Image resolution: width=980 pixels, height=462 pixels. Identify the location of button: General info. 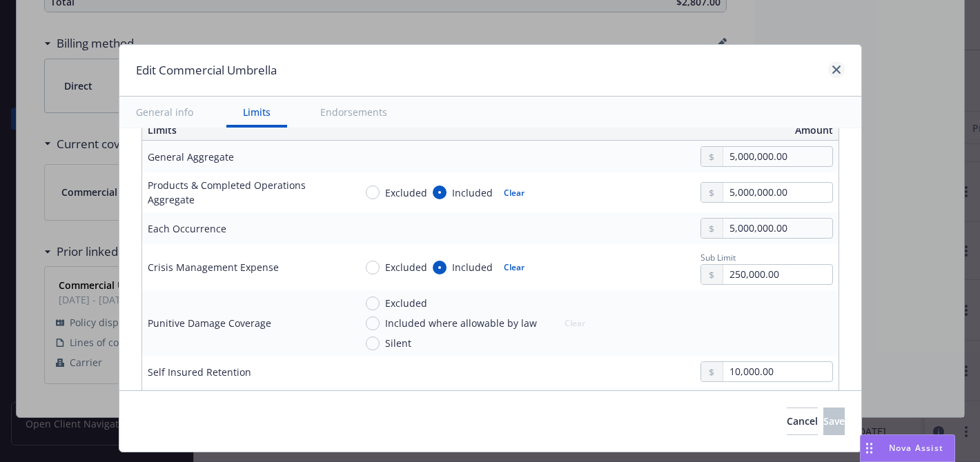
(164, 112).